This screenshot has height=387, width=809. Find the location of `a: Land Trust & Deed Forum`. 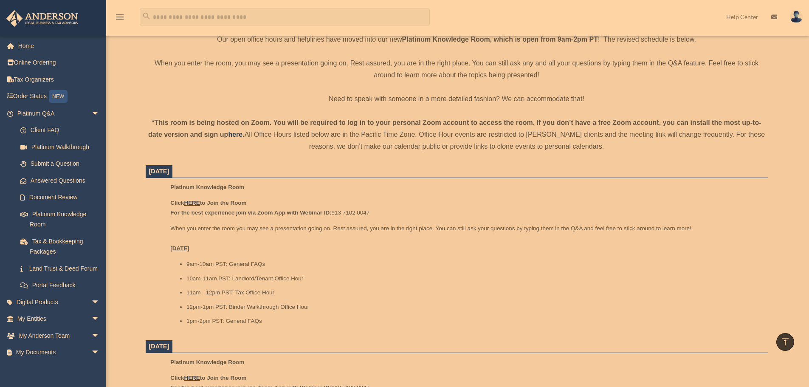

a: Land Trust & Deed Forum is located at coordinates (62, 268).